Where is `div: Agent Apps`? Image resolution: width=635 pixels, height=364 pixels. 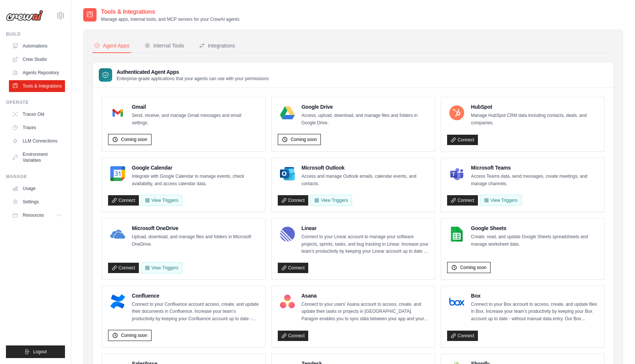 div: Agent Apps is located at coordinates (112, 46).